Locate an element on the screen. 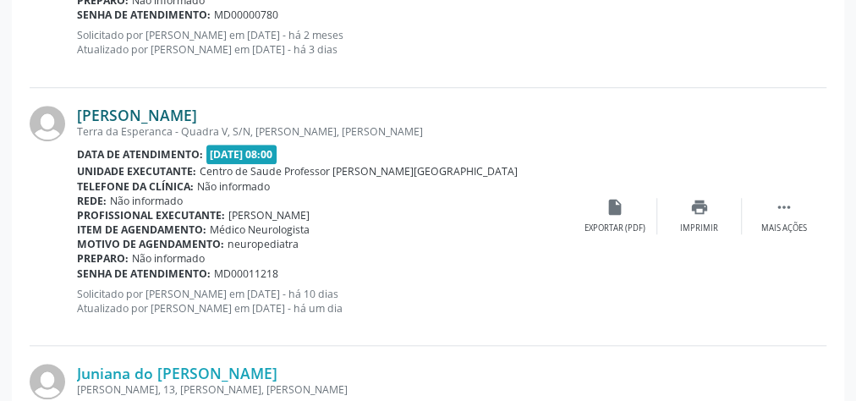  b: Unidade executante: is located at coordinates (136, 171).